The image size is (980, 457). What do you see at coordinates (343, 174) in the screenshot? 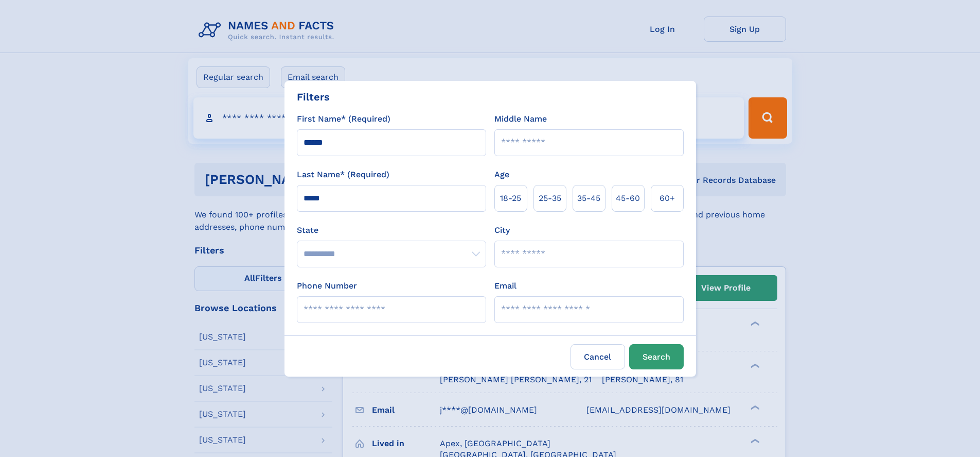
I see `label: Last Name* (Required)` at bounding box center [343, 174].